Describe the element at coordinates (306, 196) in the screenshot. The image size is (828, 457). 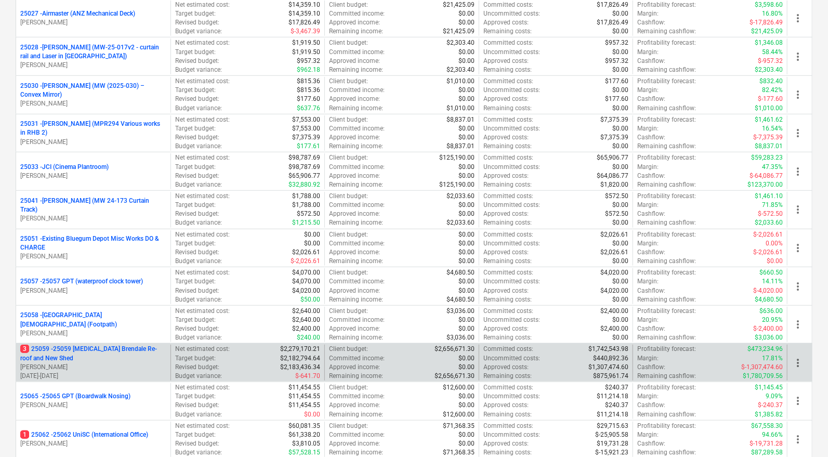
I see `p: $1,788.00` at that location.